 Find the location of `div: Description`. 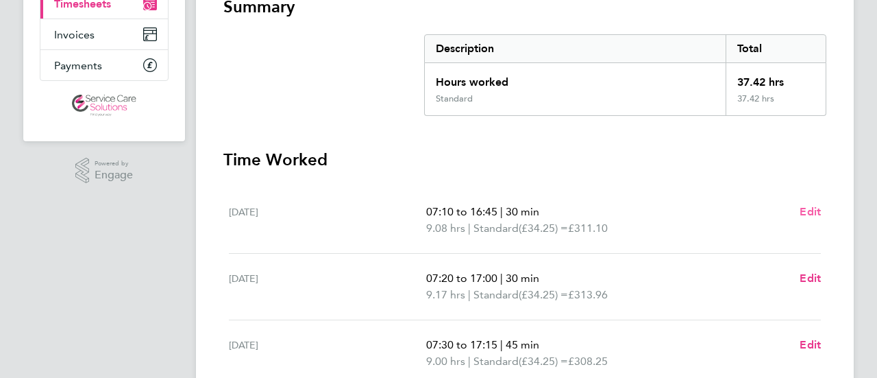

div: Description is located at coordinates (575, 49).